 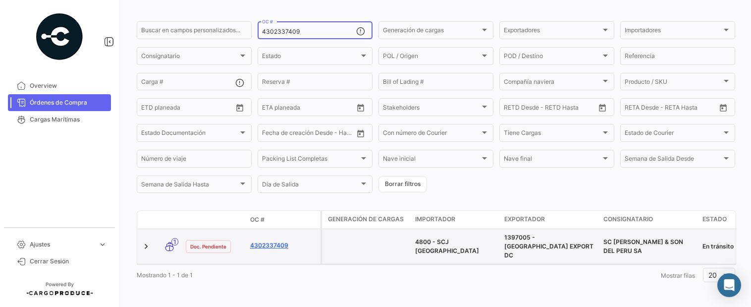 I want to click on span: Importador, so click(x=435, y=219).